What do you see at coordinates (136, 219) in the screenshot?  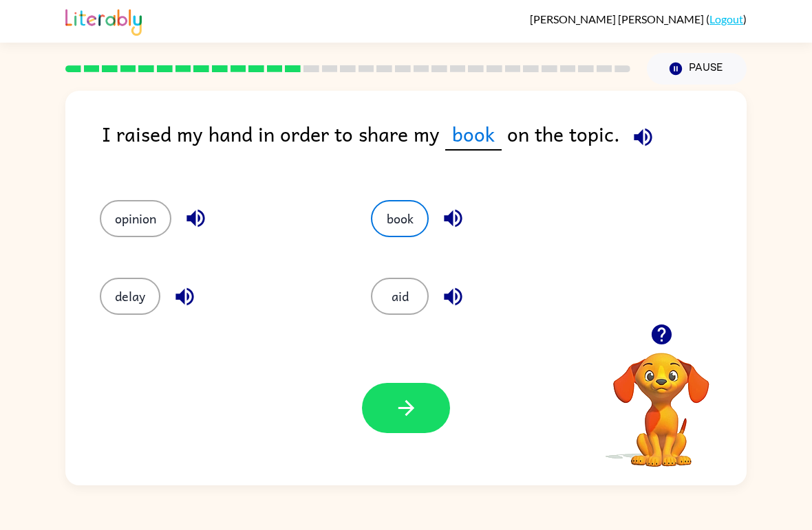 I see `button: opinion` at bounding box center [136, 219].